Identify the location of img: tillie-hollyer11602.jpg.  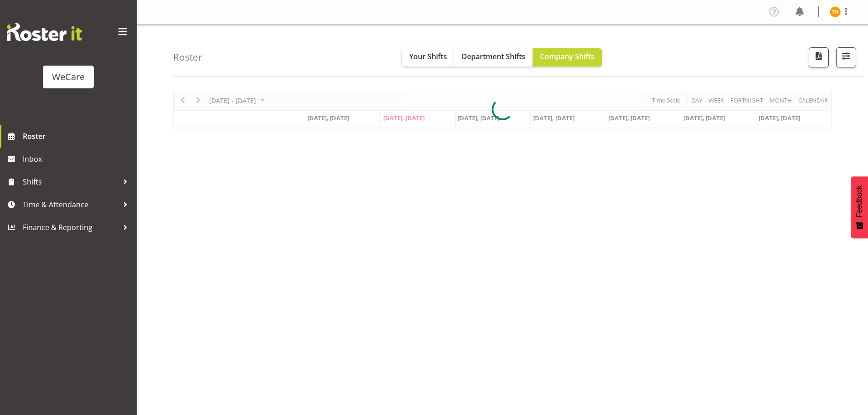
(835, 12).